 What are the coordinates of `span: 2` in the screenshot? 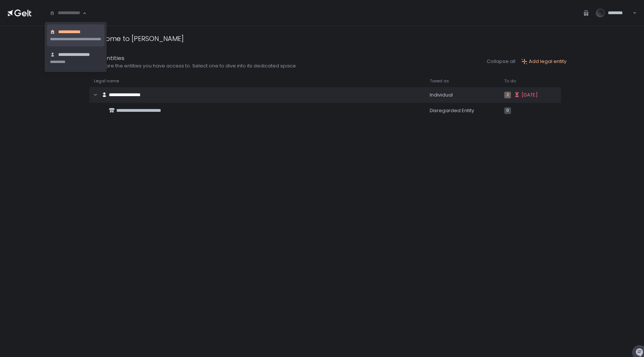 It's located at (508, 95).